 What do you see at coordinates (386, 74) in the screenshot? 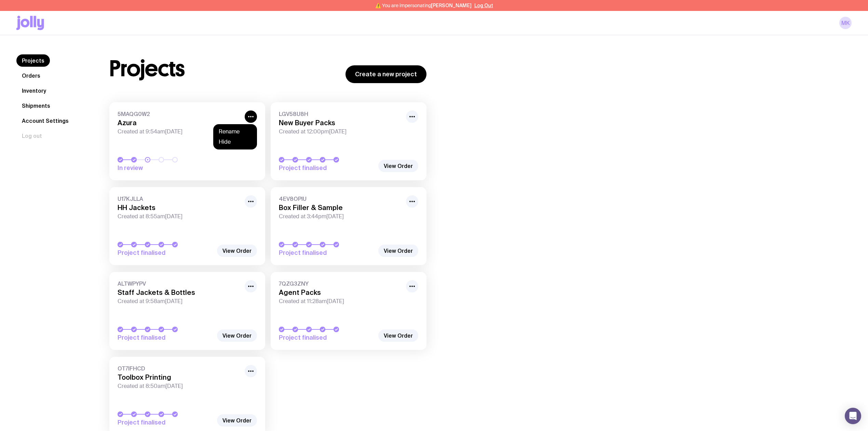
I see `a: Create a new project` at bounding box center [386, 74].